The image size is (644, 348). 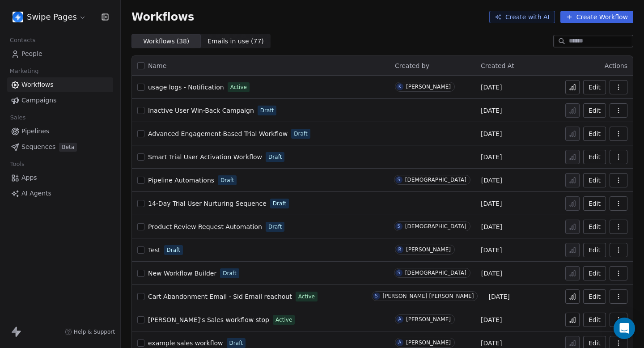 What do you see at coordinates (207, 203) in the screenshot?
I see `a: 14-Day Trial User Nurturing Sequence` at bounding box center [207, 203].